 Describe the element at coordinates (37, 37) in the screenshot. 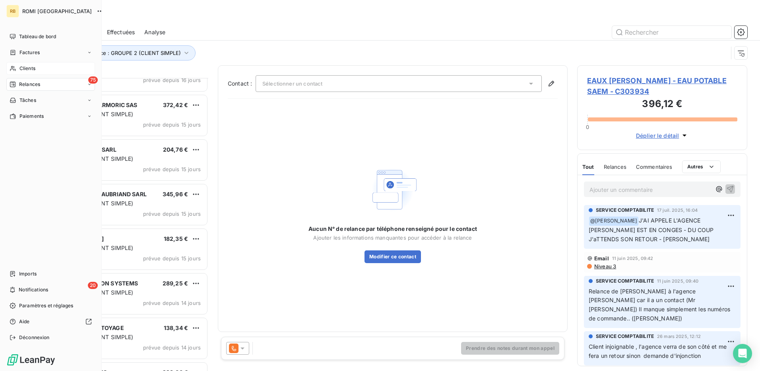

I see `span: Tableau de bord` at that location.